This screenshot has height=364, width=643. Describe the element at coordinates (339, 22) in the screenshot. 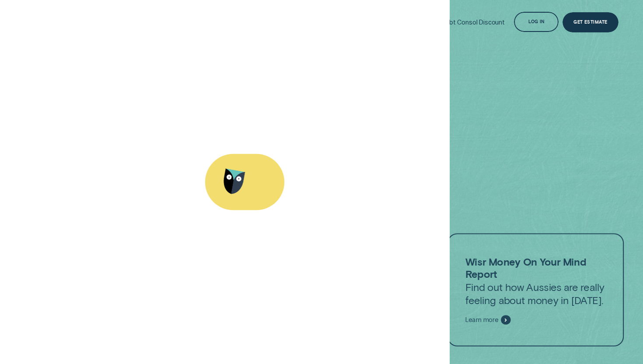

I see `div: Loans` at that location.